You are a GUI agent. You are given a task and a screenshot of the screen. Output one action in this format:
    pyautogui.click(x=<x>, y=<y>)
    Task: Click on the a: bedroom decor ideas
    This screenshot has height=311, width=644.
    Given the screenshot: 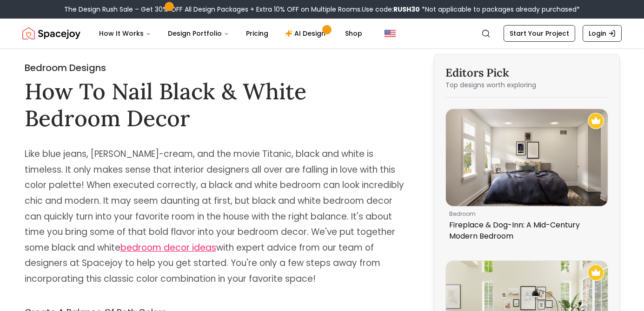 What is the action you would take?
    pyautogui.click(x=168, y=247)
    